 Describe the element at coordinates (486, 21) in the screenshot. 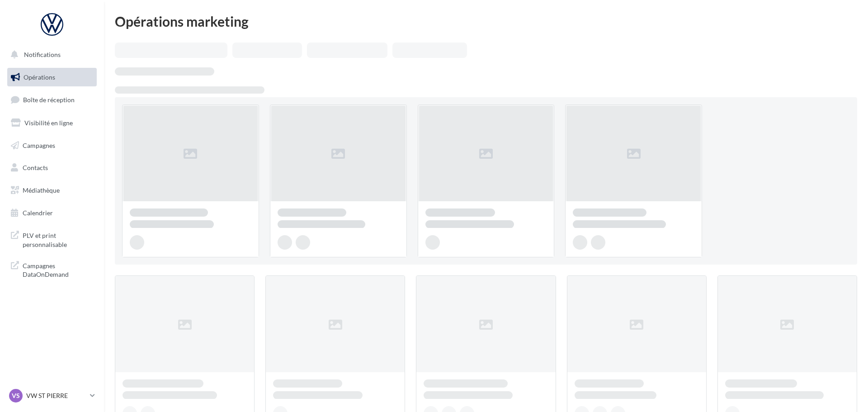

I see `div: Opérations marketing` at that location.